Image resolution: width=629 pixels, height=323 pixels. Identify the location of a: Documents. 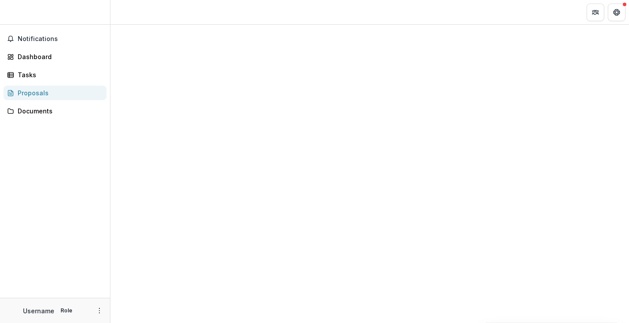
(55, 111).